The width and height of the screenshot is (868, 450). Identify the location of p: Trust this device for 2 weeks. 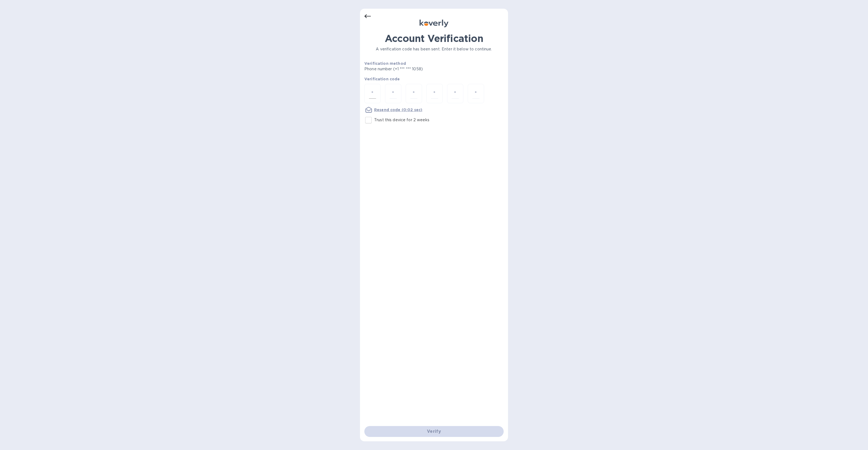
(402, 120).